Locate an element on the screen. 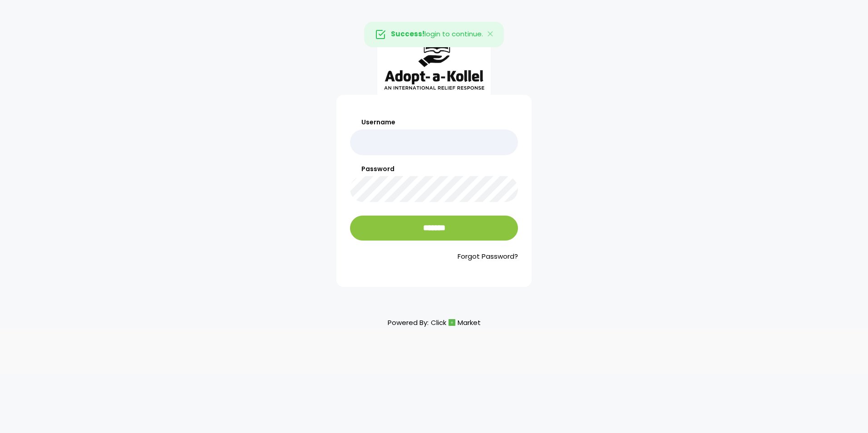 This screenshot has height=433, width=868. img: cm_icon.png is located at coordinates (452, 323).